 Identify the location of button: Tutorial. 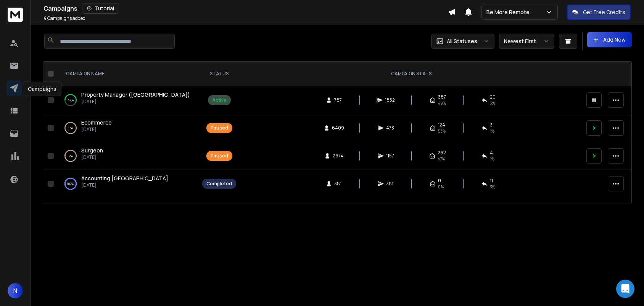
(100, 8).